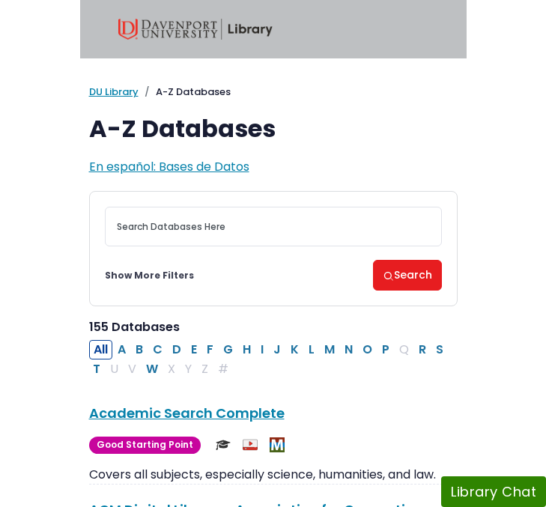 This screenshot has height=507, width=546. Describe the element at coordinates (330, 350) in the screenshot. I see `button: Filter Results M` at that location.